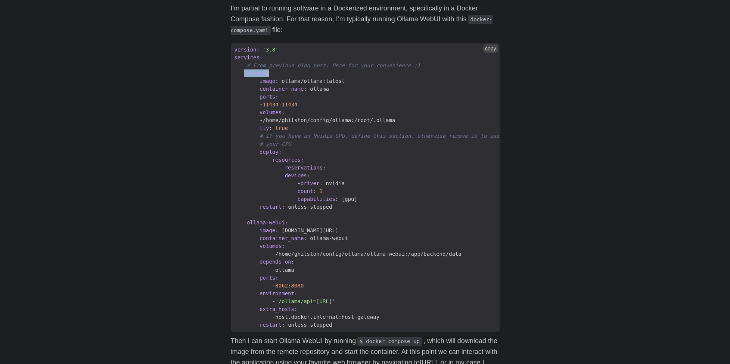 This screenshot has width=730, height=364. I want to click on span: /home/ghilston/config/ollama:/root/.ollama, so click(329, 120).